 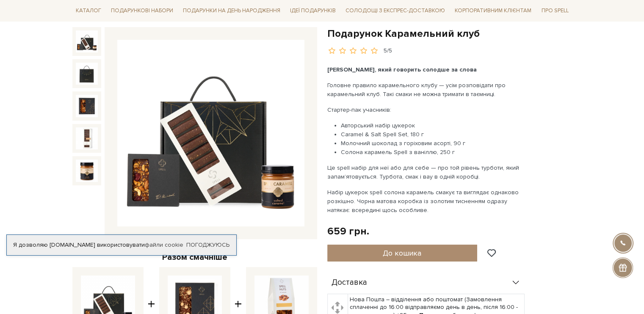 What do you see at coordinates (349, 282) in the screenshot?
I see `span: Доставка` at bounding box center [349, 282].